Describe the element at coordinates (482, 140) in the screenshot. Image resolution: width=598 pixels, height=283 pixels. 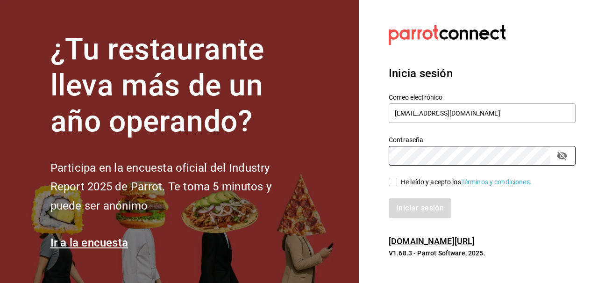
I see `label: Contraseña` at that location.